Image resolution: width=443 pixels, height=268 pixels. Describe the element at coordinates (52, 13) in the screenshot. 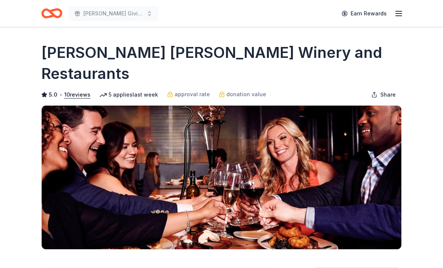

I see `a: Home` at that location.